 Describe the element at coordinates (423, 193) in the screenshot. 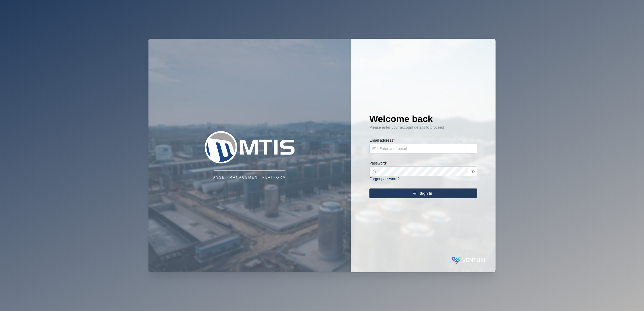

I see `button: Sign In` at that location.